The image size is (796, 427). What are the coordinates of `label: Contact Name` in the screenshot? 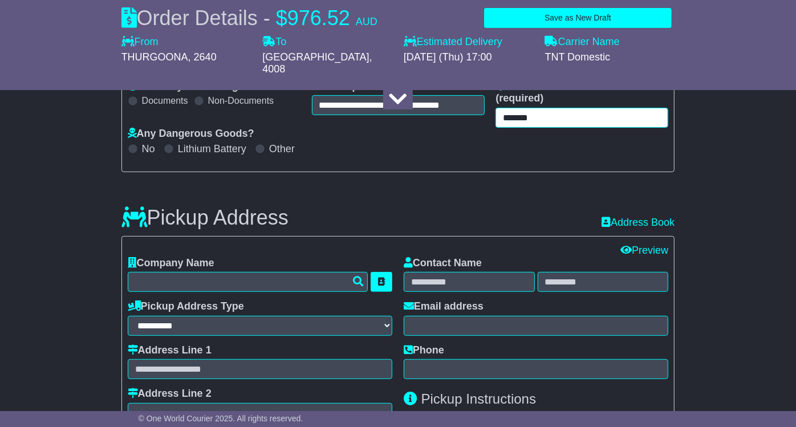 It's located at (443, 264).